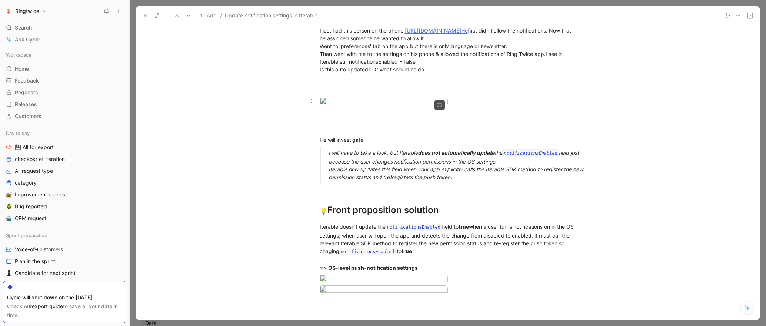  What do you see at coordinates (27, 81) in the screenshot?
I see `span: Feedback` at bounding box center [27, 81].